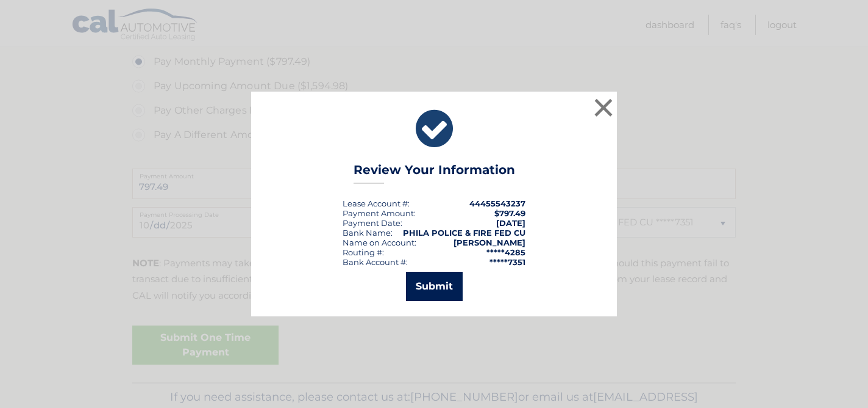  What do you see at coordinates (377, 203) in the screenshot?
I see `div: Lease Account #:` at bounding box center [377, 203].